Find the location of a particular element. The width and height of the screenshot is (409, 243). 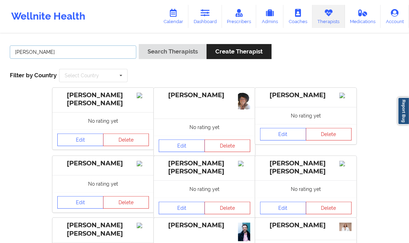

button: Search Therapists is located at coordinates (173, 51).